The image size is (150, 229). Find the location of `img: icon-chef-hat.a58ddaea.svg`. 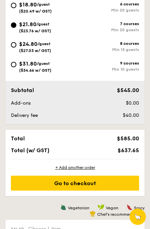

img: icon-chef-hat.a58ddaea.svg is located at coordinates (93, 214).